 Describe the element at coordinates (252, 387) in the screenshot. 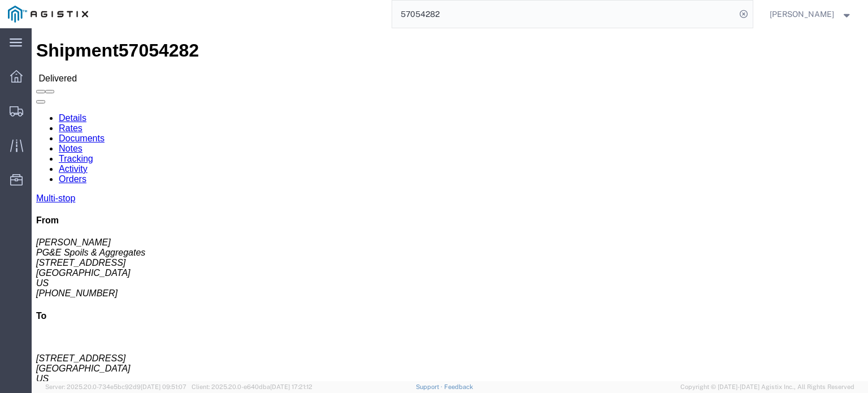

I see `span: Client: 2025.20.0-e640dba` at that location.